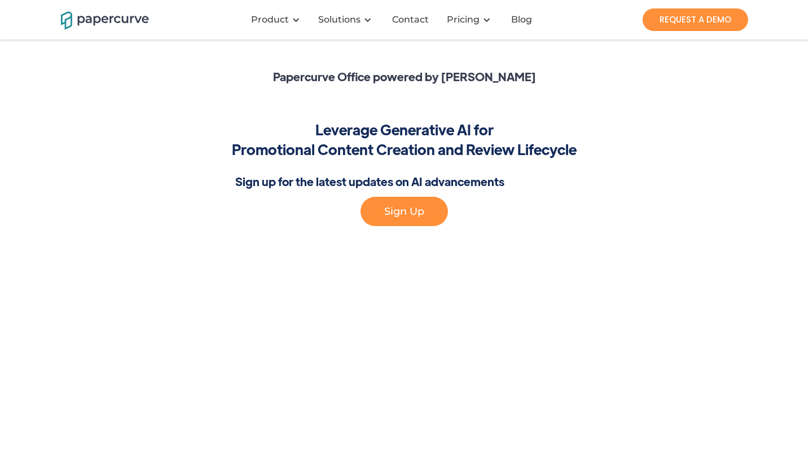 Image resolution: width=809 pixels, height=464 pixels. Describe the element at coordinates (369, 181) in the screenshot. I see `strong: Sign up for the latest updates on AI advancements` at that location.